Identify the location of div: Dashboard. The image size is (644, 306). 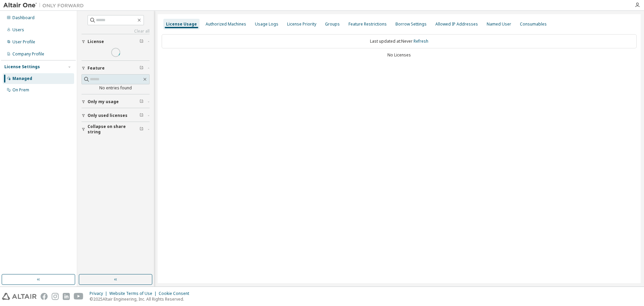
(23, 18).